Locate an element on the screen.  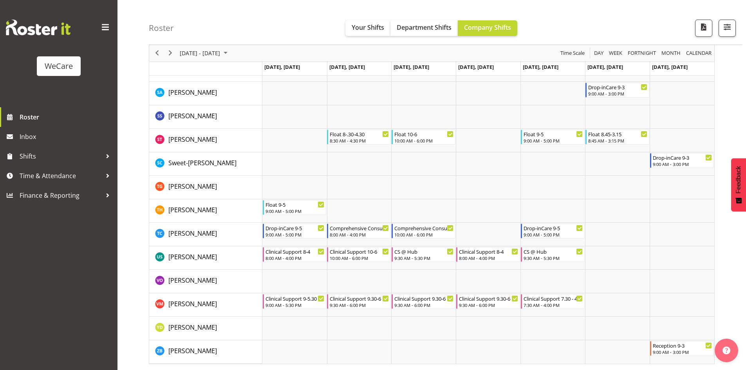
td: Tillie Hollyer resource is located at coordinates (206, 211).